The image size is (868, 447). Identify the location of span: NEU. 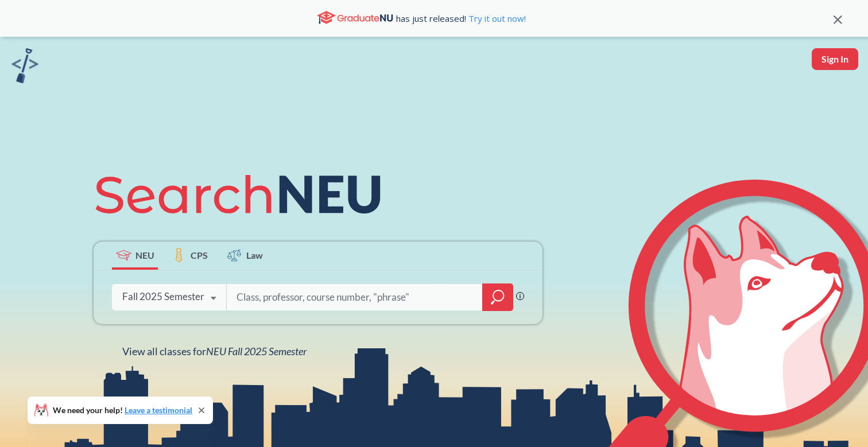
(145, 255).